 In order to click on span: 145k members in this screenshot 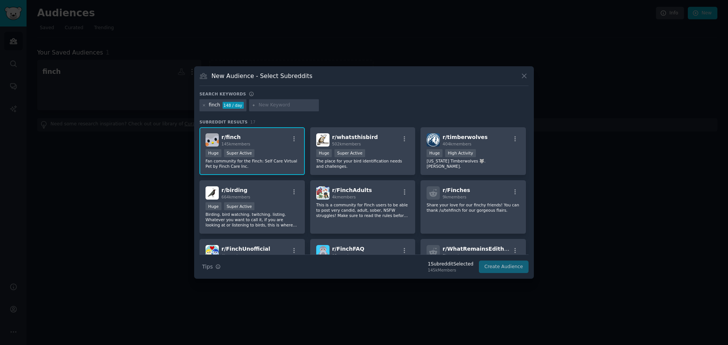, I will do `click(236, 144)`.